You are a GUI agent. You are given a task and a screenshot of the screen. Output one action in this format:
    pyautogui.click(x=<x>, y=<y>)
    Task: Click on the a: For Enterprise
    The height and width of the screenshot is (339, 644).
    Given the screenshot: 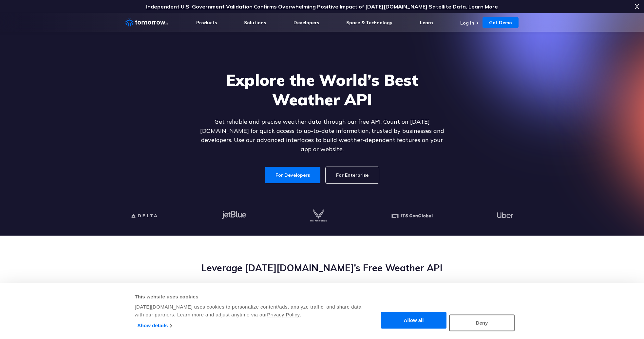 What is the action you would take?
    pyautogui.click(x=352, y=175)
    